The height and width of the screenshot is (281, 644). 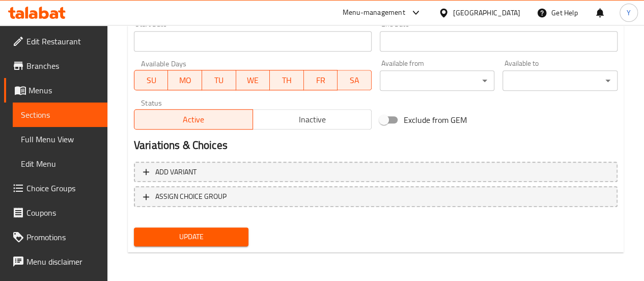 What do you see at coordinates (56, 261) in the screenshot?
I see `a: Menu disclaimer` at bounding box center [56, 261].